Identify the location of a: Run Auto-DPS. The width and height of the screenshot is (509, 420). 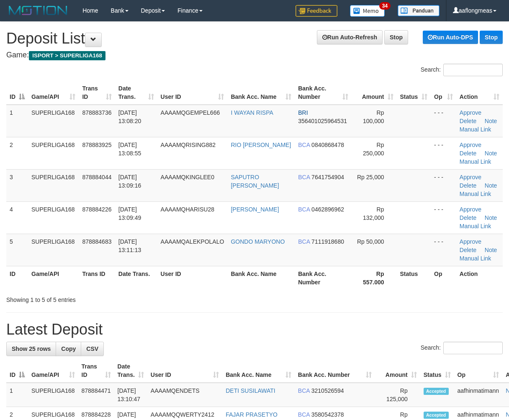
(450, 37).